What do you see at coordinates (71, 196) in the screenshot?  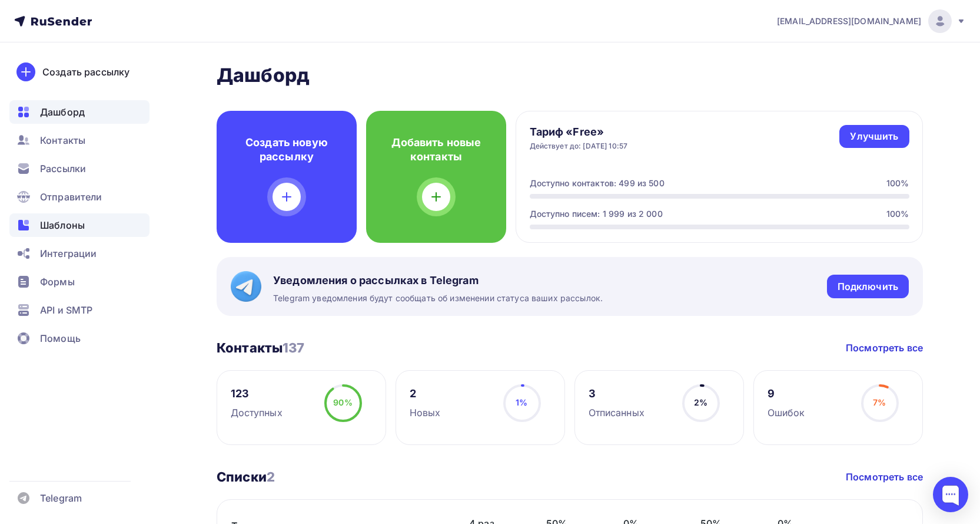 I see `span: Отправители` at bounding box center [71, 196].